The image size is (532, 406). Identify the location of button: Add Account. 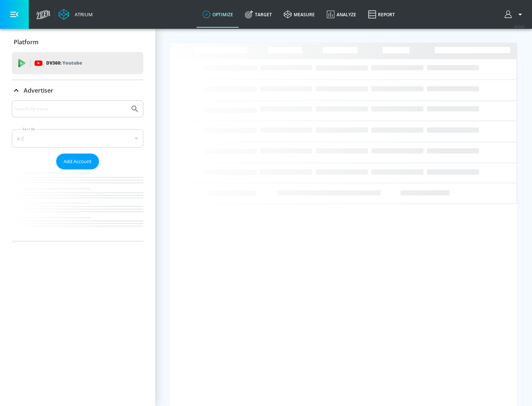
(78, 161).